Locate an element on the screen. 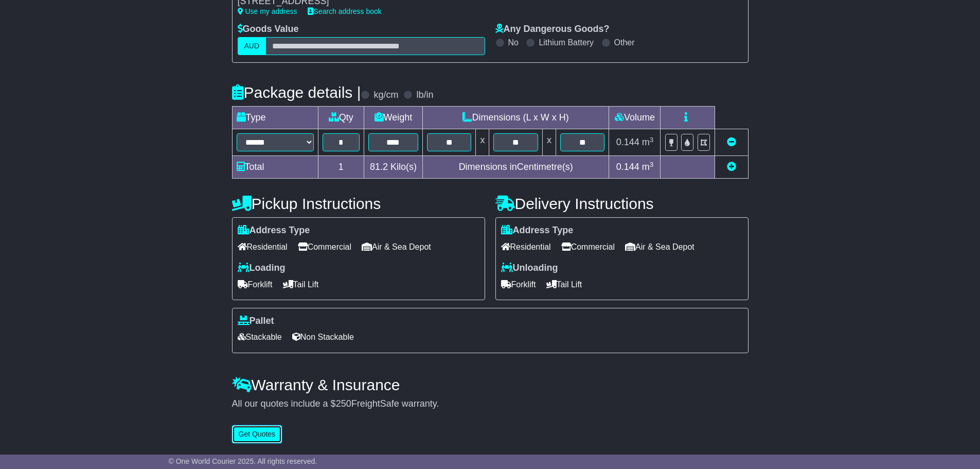  span: Stackable is located at coordinates (260, 337).